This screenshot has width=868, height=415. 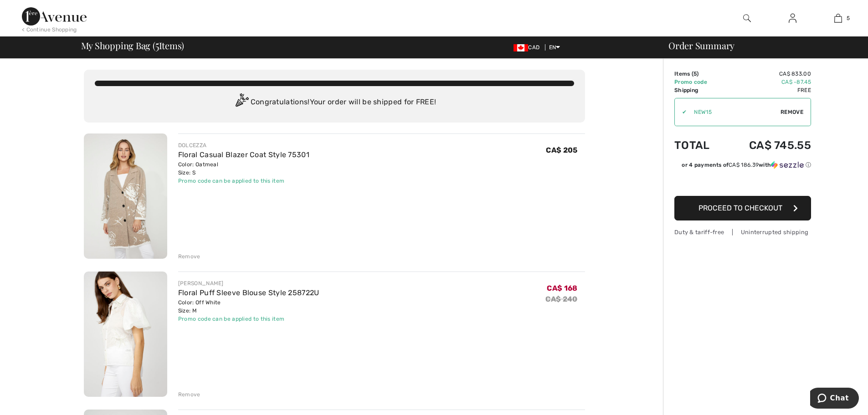 What do you see at coordinates (133, 46) in the screenshot?
I see `span: My Shopping Bag ( Items)` at bounding box center [133, 46].